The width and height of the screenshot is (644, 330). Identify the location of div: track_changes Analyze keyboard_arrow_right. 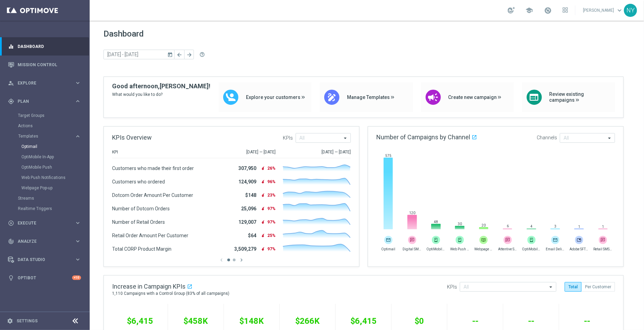
(44, 241).